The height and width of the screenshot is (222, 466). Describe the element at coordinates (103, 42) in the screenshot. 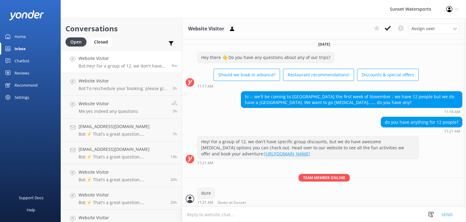

I see `a: Closed` at that location.